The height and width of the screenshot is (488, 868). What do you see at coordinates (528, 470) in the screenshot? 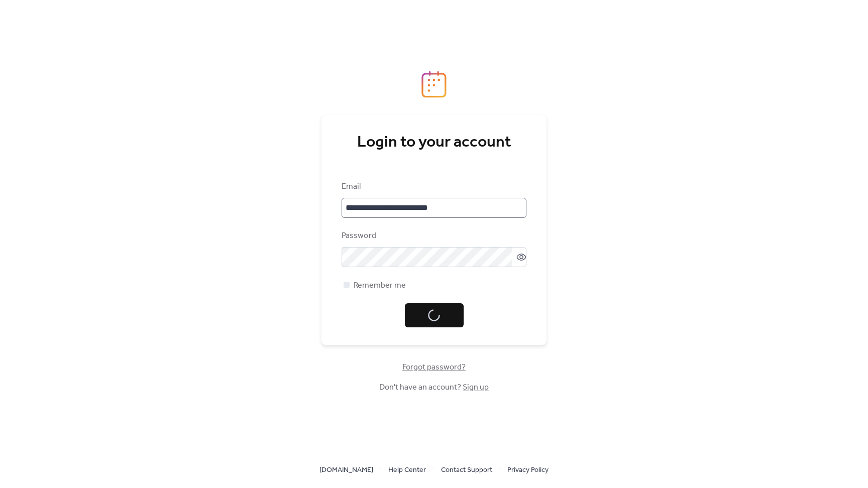
I see `span: Privacy Policy` at bounding box center [528, 470].